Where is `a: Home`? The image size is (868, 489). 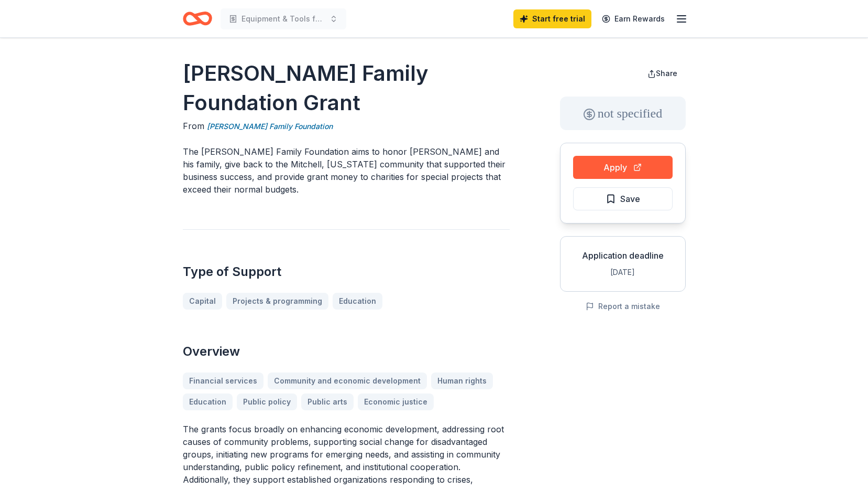
a: Home is located at coordinates (198, 18).